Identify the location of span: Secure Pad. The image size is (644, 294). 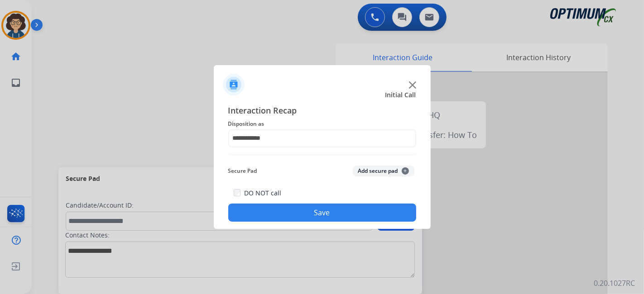
(243, 171).